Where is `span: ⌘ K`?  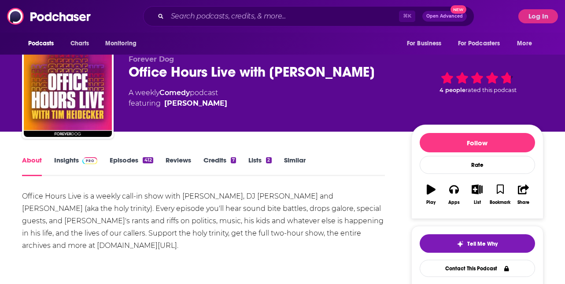 span: ⌘ K is located at coordinates (407, 16).